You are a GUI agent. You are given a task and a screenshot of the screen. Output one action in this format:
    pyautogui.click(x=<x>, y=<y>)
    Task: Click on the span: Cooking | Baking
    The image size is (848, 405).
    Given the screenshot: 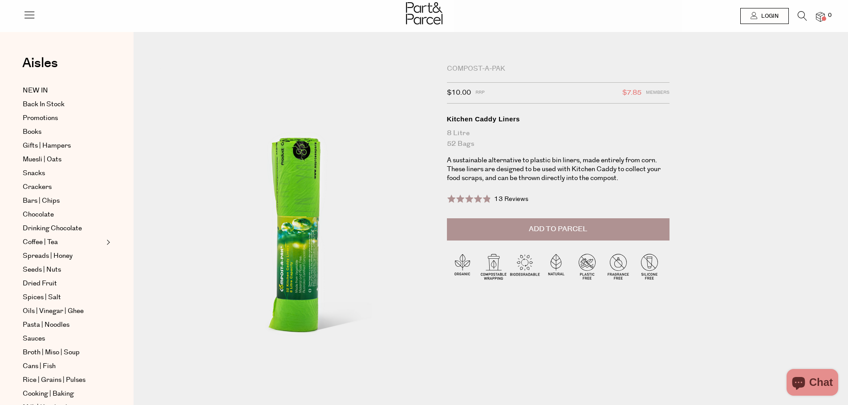 What is the action you would take?
    pyautogui.click(x=48, y=394)
    